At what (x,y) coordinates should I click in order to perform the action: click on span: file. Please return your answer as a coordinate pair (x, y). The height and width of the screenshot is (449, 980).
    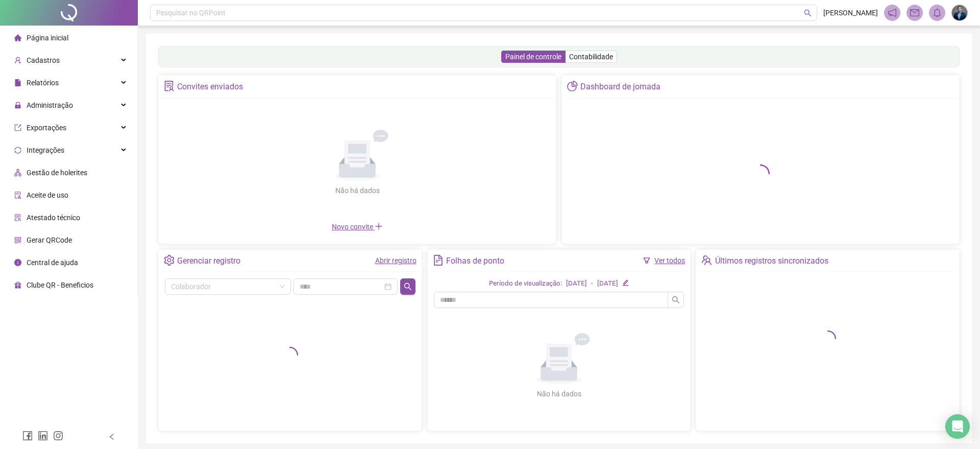
    Looking at the image, I should click on (18, 82).